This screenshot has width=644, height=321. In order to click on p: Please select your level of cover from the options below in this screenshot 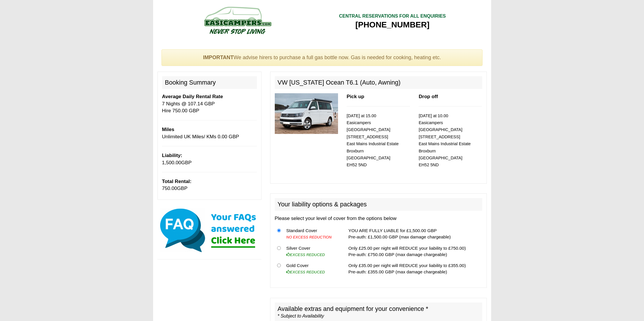, I will do `click(379, 219)`.